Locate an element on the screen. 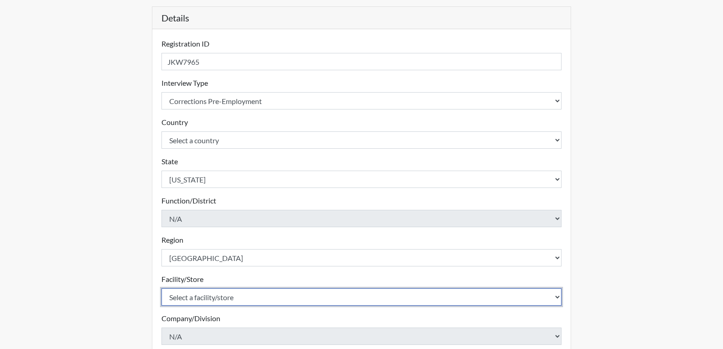  label: Country is located at coordinates (175, 122).